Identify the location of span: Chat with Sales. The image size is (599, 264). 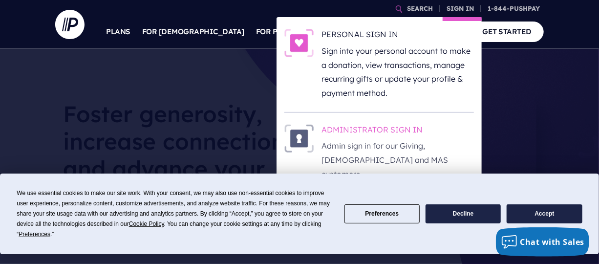
(553, 242).